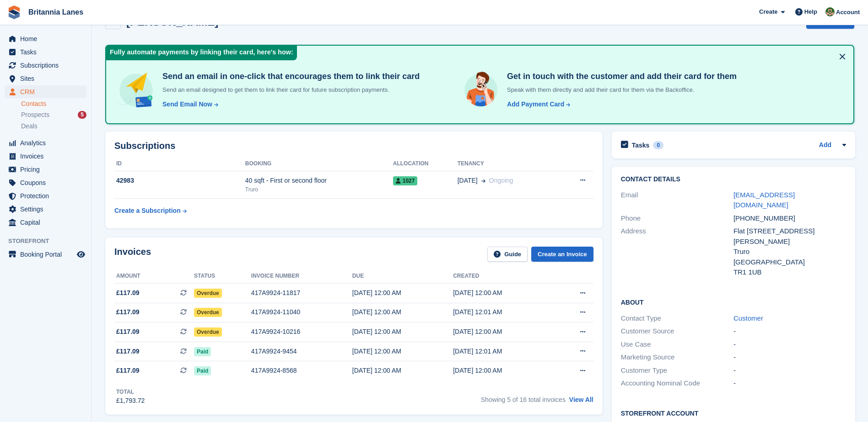 Image resolution: width=868 pixels, height=422 pixels. Describe the element at coordinates (35, 114) in the screenshot. I see `span: Prospects` at that location.